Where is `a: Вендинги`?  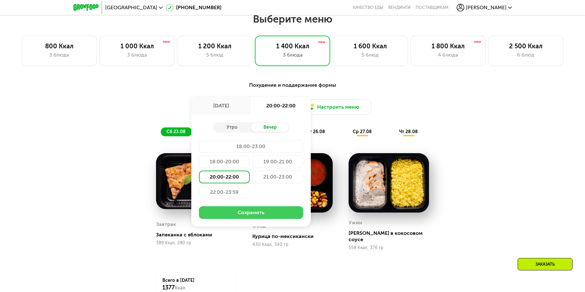 a: Вендинги is located at coordinates (399, 8).